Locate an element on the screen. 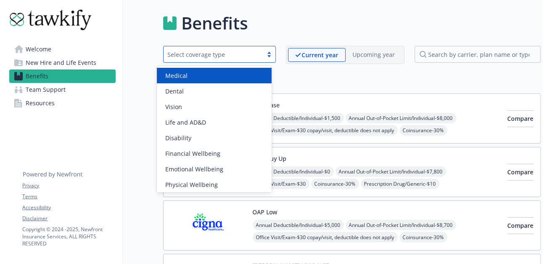  span: Upcoming year is located at coordinates (374, 55).